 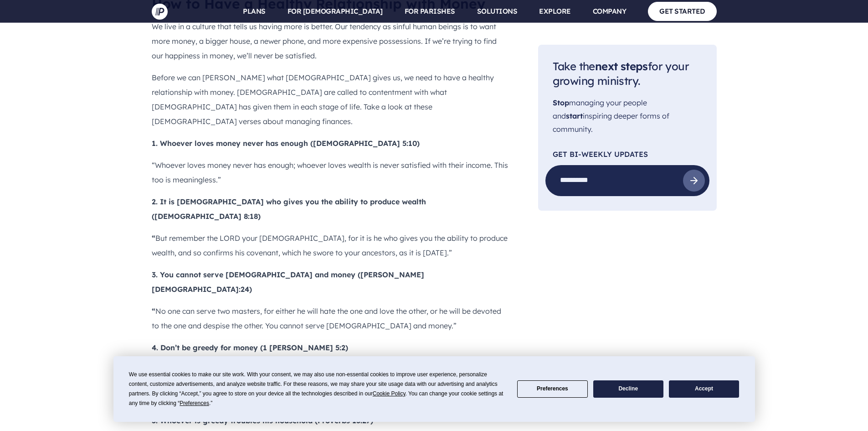 I want to click on button: Decline, so click(x=628, y=389).